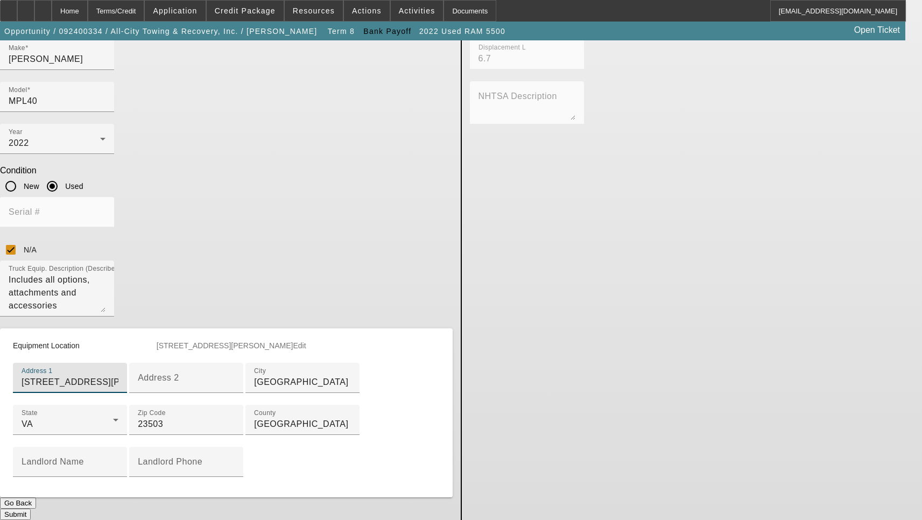 The height and width of the screenshot is (520, 922). What do you see at coordinates (341, 31) in the screenshot?
I see `span: Term 8` at bounding box center [341, 31].